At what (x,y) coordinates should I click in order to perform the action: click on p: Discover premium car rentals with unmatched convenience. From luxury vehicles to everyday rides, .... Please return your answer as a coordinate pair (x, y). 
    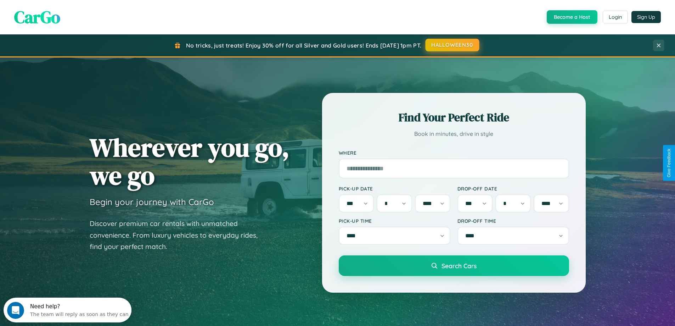
    Looking at the image, I should click on (178, 235).